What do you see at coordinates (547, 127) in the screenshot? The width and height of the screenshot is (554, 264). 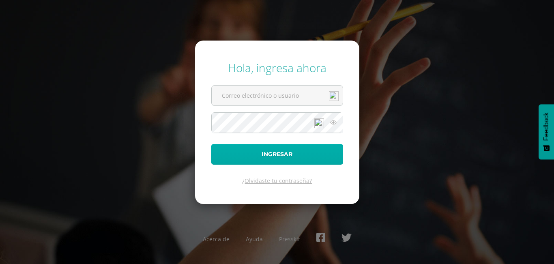 I see `span: Feedback` at bounding box center [547, 127].